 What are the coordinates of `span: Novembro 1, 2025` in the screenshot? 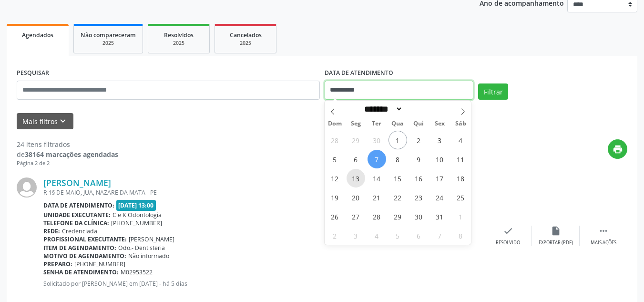 It's located at (461, 216).